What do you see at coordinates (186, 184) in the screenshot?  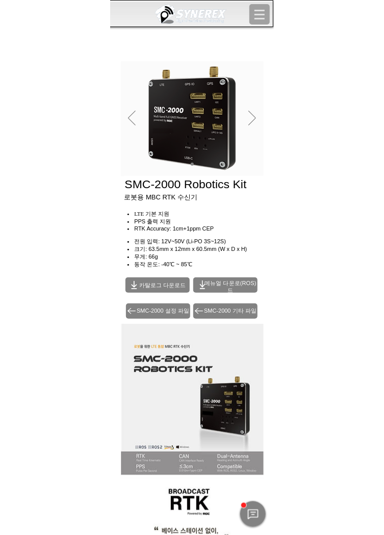 I see `span: SMC-2000 Robotics Kit` at bounding box center [186, 184].